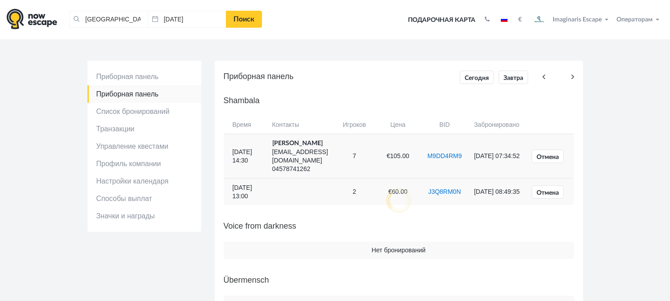 The image size is (670, 301). What do you see at coordinates (144, 215) in the screenshot?
I see `a: Значки и награды` at bounding box center [144, 215].